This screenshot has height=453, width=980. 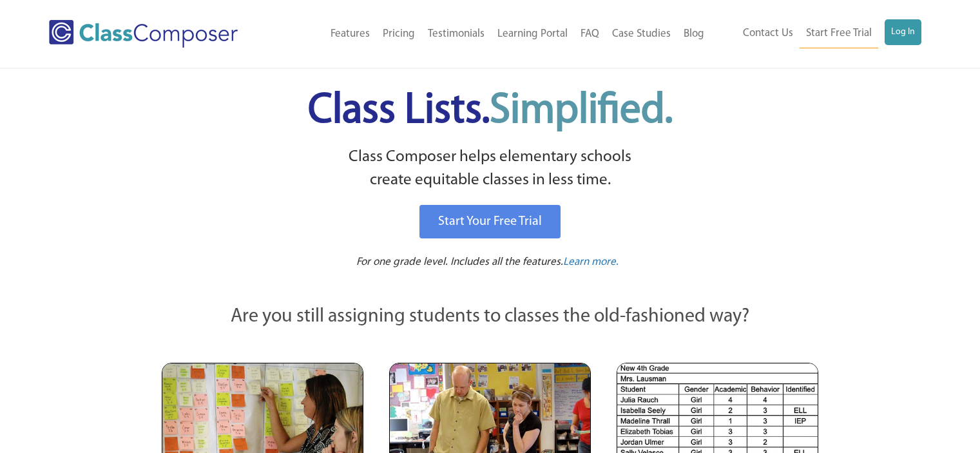 I want to click on a: Testimonials, so click(x=456, y=34).